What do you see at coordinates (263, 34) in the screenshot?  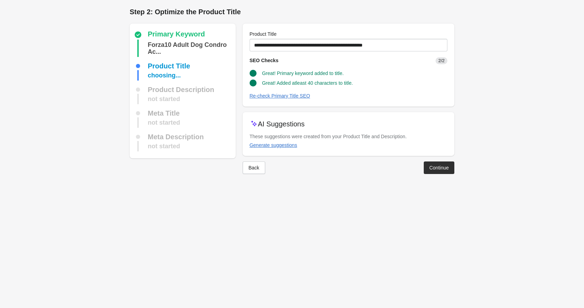 I see `label: Product Title` at bounding box center [263, 34].